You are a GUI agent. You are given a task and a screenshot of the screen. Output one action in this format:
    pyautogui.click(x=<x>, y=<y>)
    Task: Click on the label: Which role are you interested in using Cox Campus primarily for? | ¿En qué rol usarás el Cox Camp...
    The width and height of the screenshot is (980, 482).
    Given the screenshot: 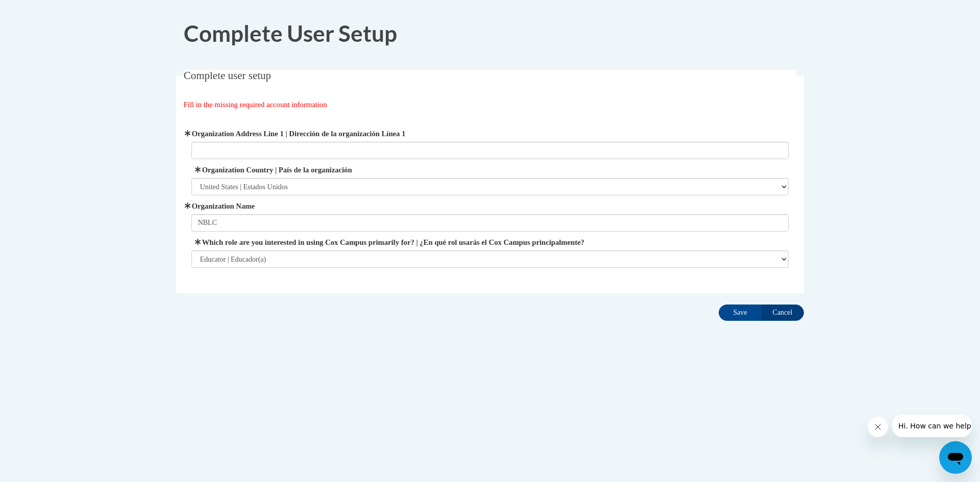 What is the action you would take?
    pyautogui.click(x=490, y=243)
    